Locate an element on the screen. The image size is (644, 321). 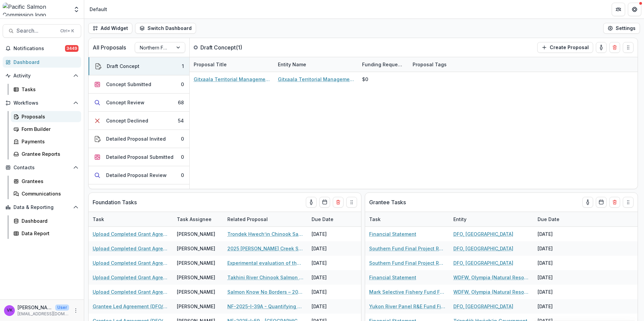
div: Detailed Proposal Submitted is located at coordinates (140, 157).